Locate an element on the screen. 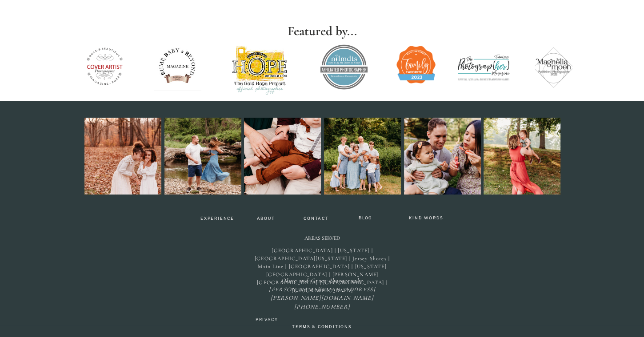  nav: About is located at coordinates (266, 219).